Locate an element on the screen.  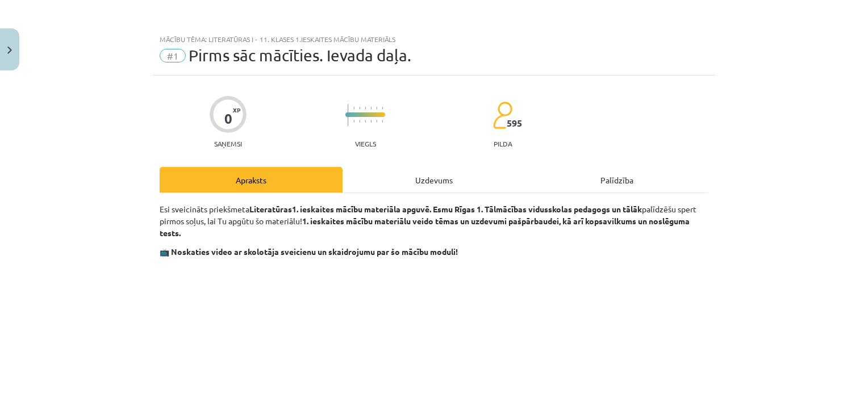
img: icon-close-lesson-0947bae3869378f0d4975bcd49f059093ad1ed9edebbc8119c70593378902aed.svg is located at coordinates (10, 50).